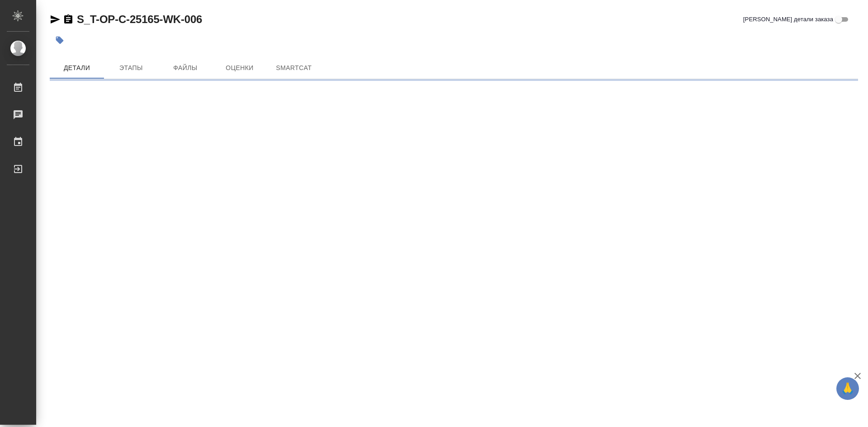 The width and height of the screenshot is (868, 427). What do you see at coordinates (294, 68) in the screenshot?
I see `span: SmartCat` at bounding box center [294, 68].